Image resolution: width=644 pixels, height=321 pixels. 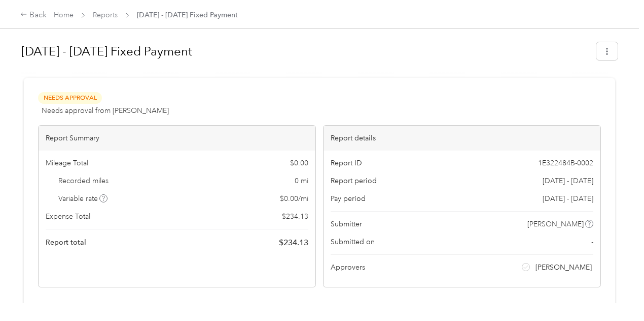 I want to click on span: Recorded miles, so click(x=83, y=181).